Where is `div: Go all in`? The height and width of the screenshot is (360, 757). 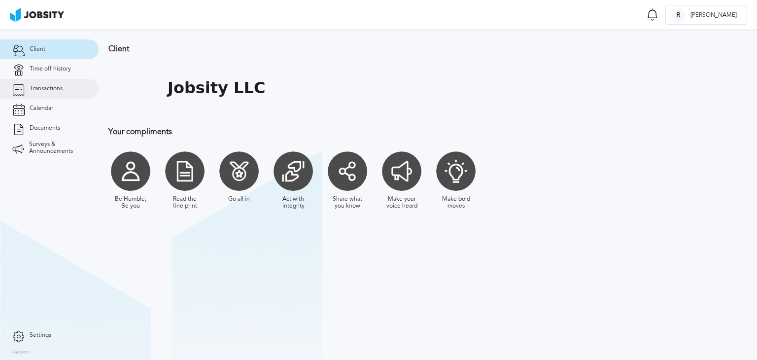 div: Go all in is located at coordinates (239, 199).